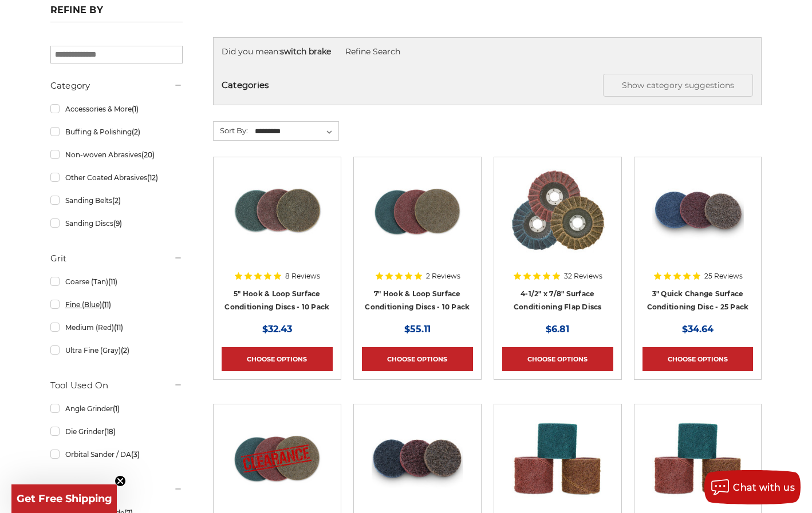 The image size is (812, 513). What do you see at coordinates (723, 276) in the screenshot?
I see `span: 25 Reviews` at bounding box center [723, 276].